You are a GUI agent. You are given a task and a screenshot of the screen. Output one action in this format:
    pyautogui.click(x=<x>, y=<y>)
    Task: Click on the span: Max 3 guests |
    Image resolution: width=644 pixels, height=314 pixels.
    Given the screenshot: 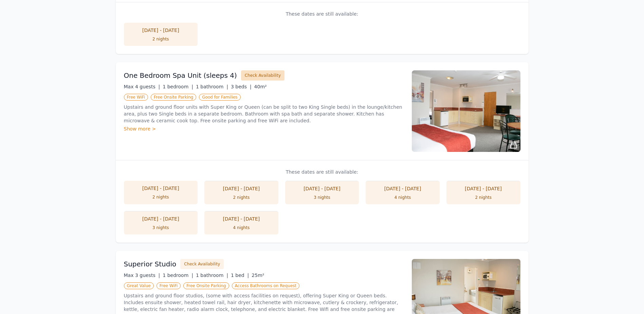 What is the action you would take?
    pyautogui.click(x=142, y=275)
    